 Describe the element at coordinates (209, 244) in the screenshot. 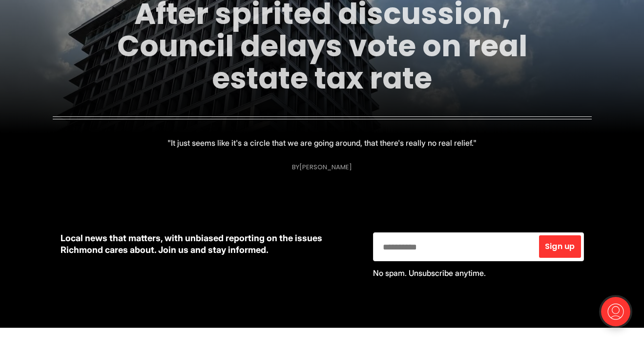

I see `p: Local news that matters, with unbiased reporting on the issues Richmond cares about. Join us and ...` at that location.